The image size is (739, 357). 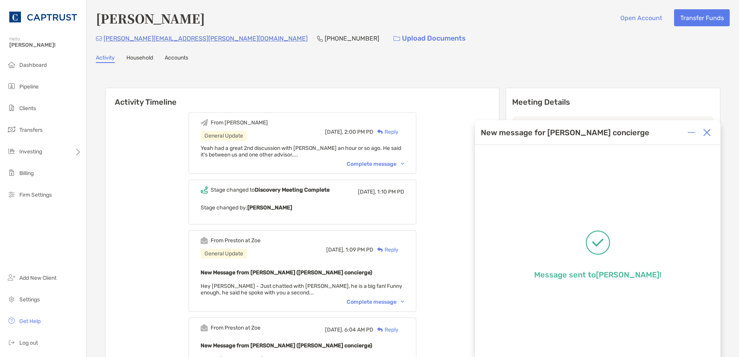 What do you see at coordinates (12, 151) in the screenshot?
I see `img: investing icon` at bounding box center [12, 151].